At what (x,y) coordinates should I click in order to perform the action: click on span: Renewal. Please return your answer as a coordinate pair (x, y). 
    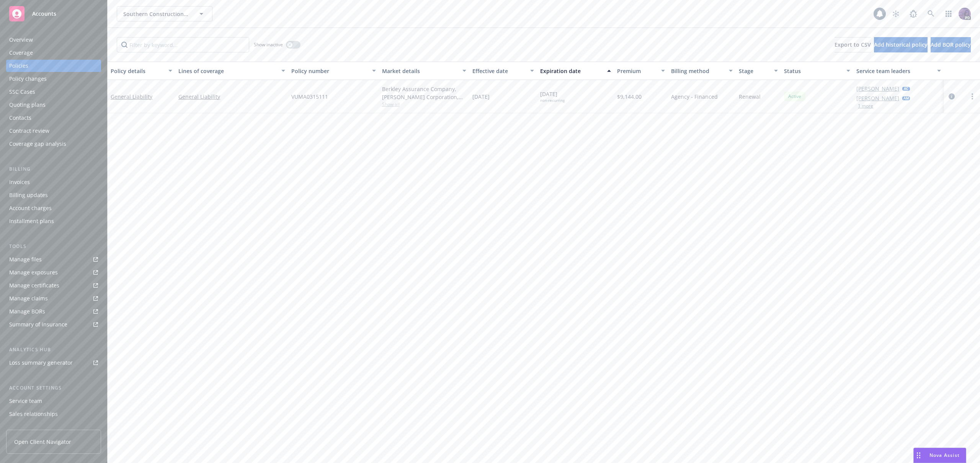
    Looking at the image, I should click on (749, 97).